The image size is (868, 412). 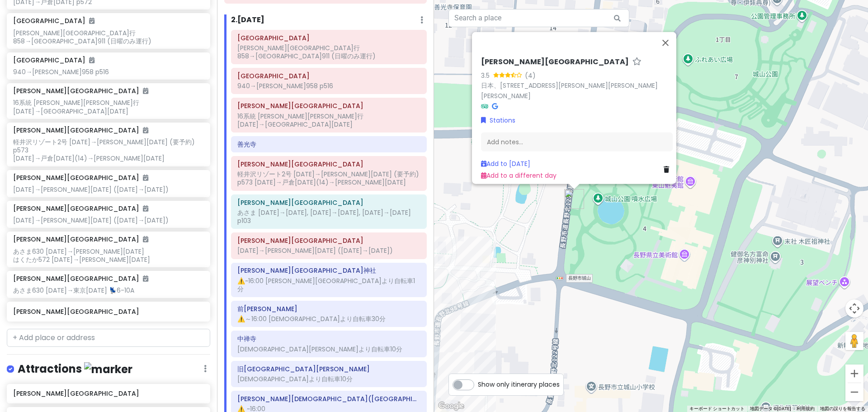 What do you see at coordinates (75, 369) in the screenshot?
I see `h4: Attractions` at bounding box center [75, 369].